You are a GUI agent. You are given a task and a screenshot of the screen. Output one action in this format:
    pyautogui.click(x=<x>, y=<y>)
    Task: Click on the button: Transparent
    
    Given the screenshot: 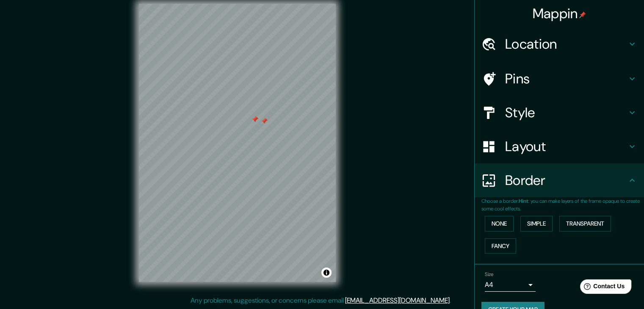 What is the action you would take?
    pyautogui.click(x=585, y=223)
    